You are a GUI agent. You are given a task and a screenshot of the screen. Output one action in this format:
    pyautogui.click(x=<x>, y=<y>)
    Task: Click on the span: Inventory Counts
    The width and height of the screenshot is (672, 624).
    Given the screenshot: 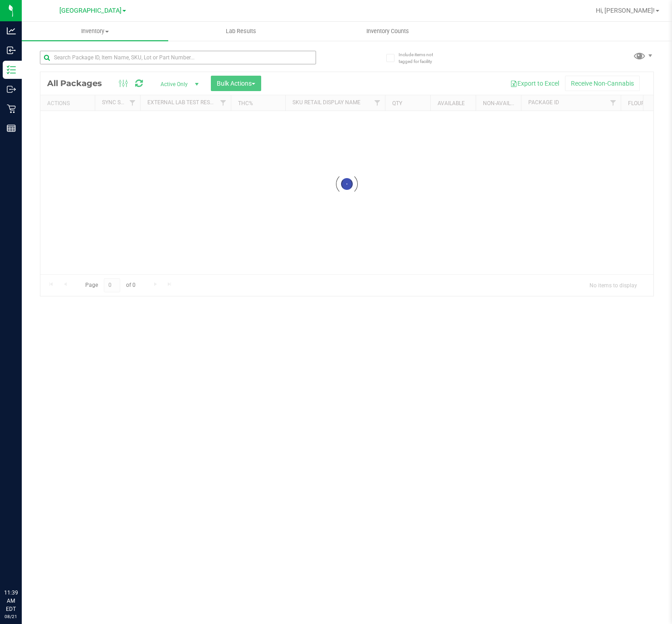 What is the action you would take?
    pyautogui.click(x=387, y=31)
    